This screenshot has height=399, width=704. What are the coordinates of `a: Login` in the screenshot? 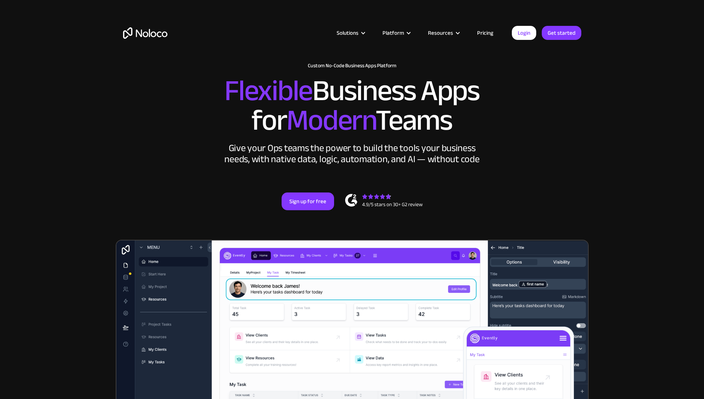 It's located at (524, 33).